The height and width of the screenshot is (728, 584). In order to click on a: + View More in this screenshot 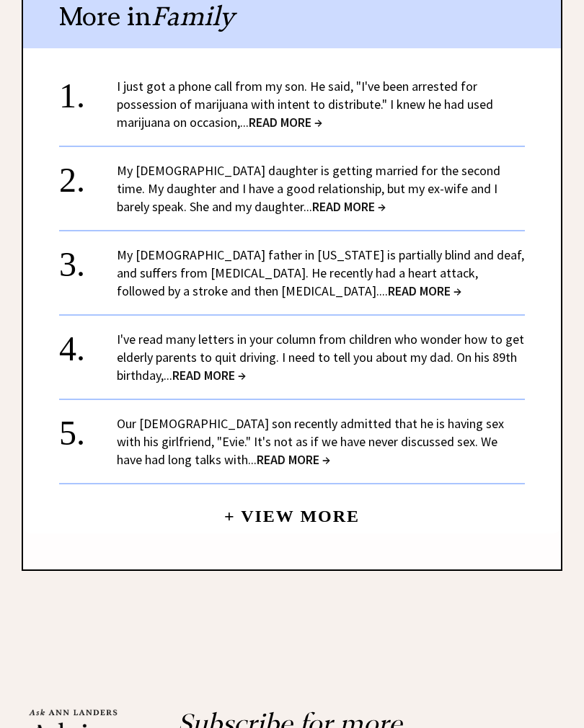, I will do `click(292, 510)`.